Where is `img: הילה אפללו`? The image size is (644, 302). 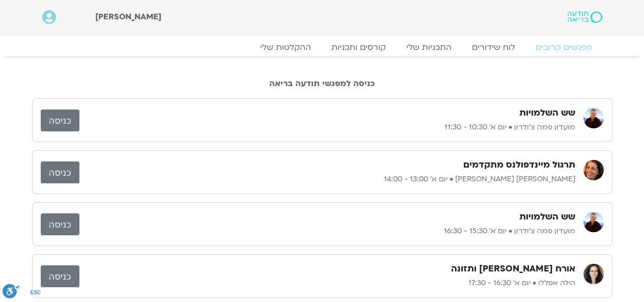
img: הילה אפללו is located at coordinates (594, 274).